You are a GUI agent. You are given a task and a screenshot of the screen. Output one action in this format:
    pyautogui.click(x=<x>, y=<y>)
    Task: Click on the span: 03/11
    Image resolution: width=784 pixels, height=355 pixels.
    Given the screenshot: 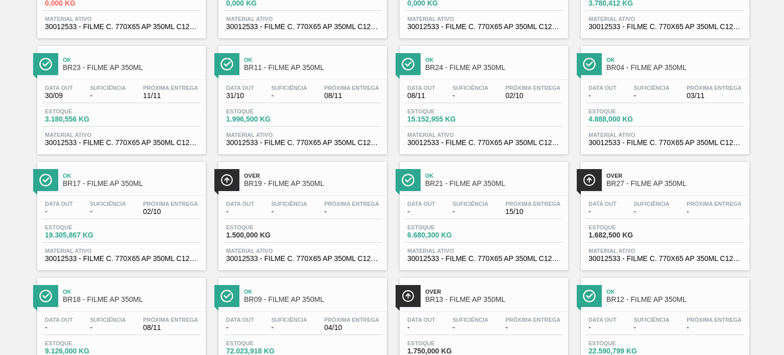 What is the action you would take?
    pyautogui.click(x=714, y=95)
    